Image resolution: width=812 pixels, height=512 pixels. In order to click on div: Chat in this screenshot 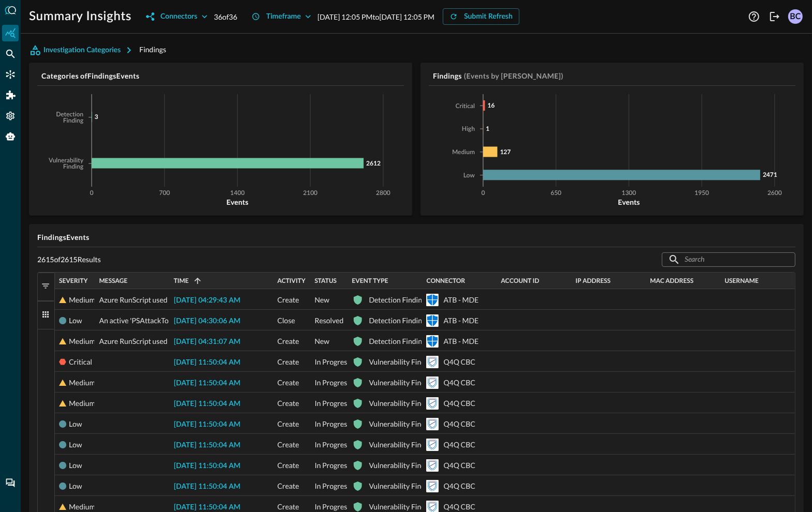, I will do `click(11, 483)`.